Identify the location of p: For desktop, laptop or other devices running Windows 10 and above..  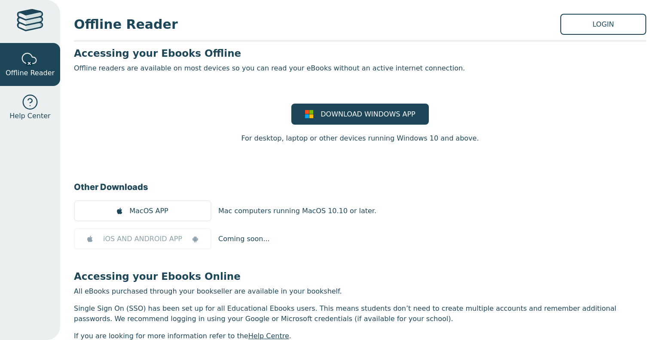
(359, 138).